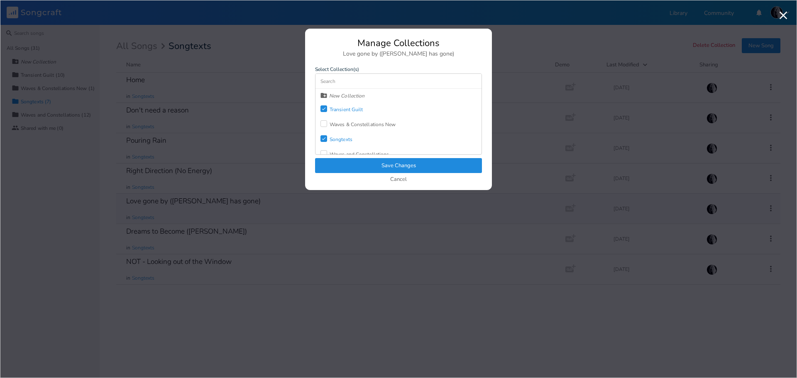 The width and height of the screenshot is (797, 378). Describe the element at coordinates (399, 180) in the screenshot. I see `button: Cancel` at that location.